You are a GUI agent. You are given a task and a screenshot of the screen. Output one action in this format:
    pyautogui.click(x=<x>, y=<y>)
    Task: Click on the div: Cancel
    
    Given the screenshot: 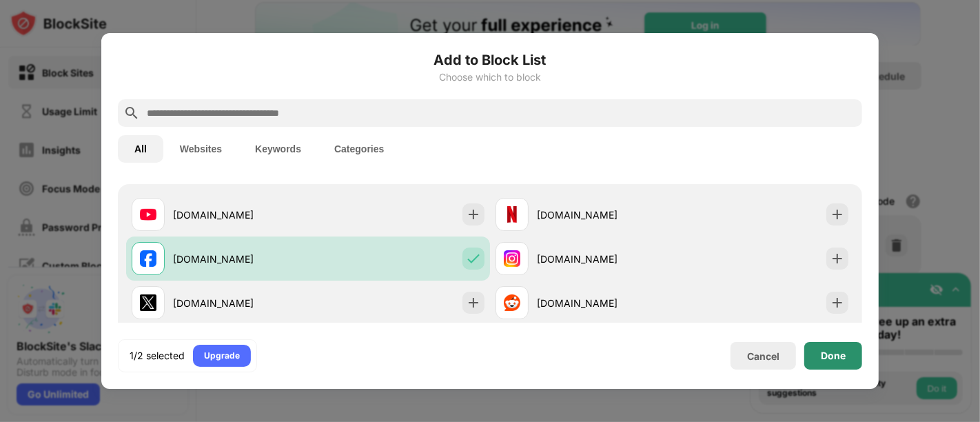 What is the action you would take?
    pyautogui.click(x=763, y=356)
    